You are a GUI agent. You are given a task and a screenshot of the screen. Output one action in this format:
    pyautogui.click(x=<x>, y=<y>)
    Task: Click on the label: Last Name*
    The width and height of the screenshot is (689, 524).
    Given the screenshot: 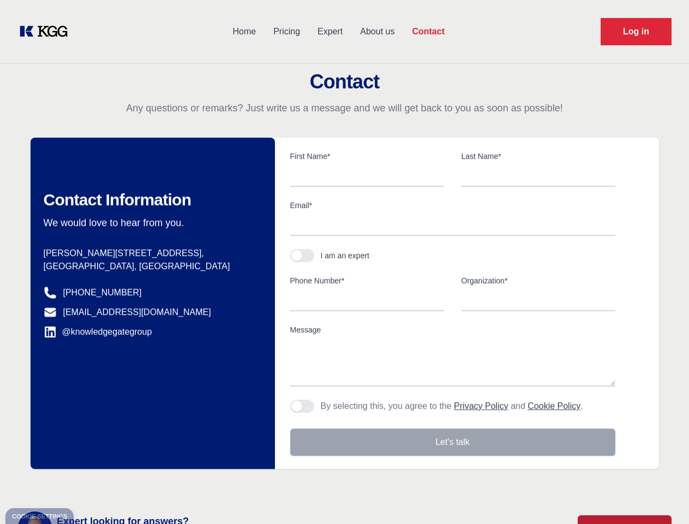 What is the action you would take?
    pyautogui.click(x=538, y=156)
    